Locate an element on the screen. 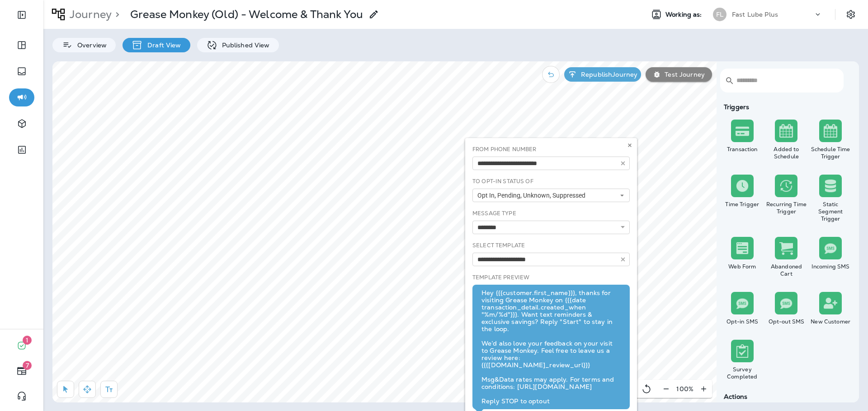 Image resolution: width=868 pixels, height=411 pixels. label: From Phone Number is located at coordinates (504, 149).